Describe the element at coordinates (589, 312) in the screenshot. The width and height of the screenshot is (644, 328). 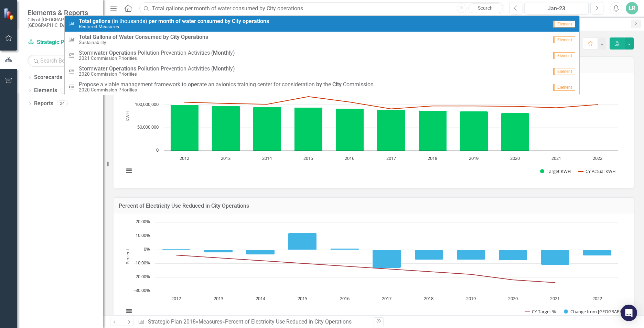
I see `button: Show Change from Baseline` at that location.